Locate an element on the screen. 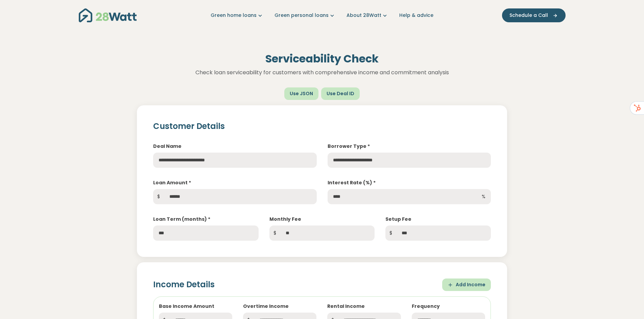 Image resolution: width=644 pixels, height=319 pixels. a: Green personal loans is located at coordinates (305, 15).